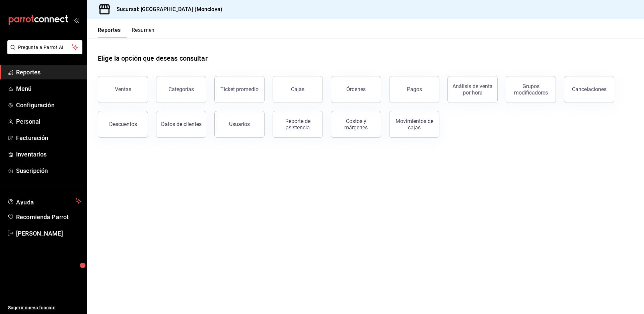 The height and width of the screenshot is (314, 644). I want to click on div: Ticket promedio, so click(240, 89).